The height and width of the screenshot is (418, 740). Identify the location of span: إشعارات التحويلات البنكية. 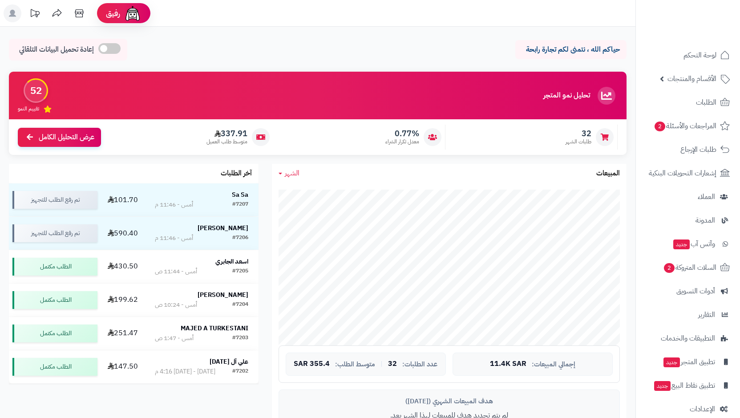
(683, 173).